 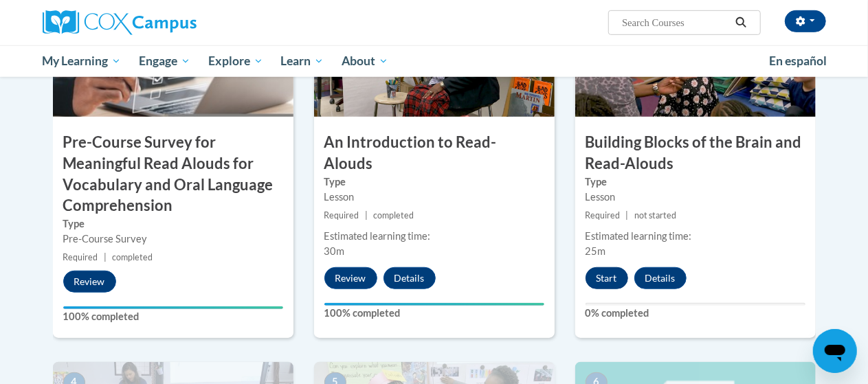 What do you see at coordinates (365, 61) in the screenshot?
I see `span: About` at bounding box center [365, 61].